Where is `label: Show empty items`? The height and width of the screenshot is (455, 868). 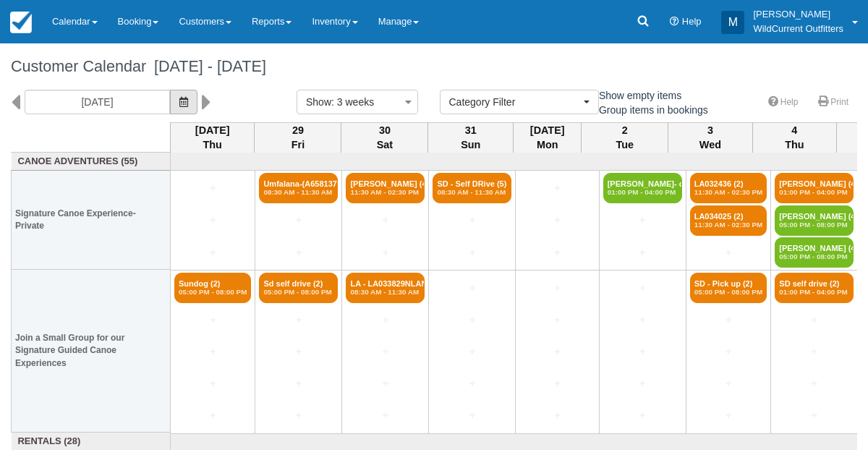
label: Show empty items is located at coordinates (637, 95).